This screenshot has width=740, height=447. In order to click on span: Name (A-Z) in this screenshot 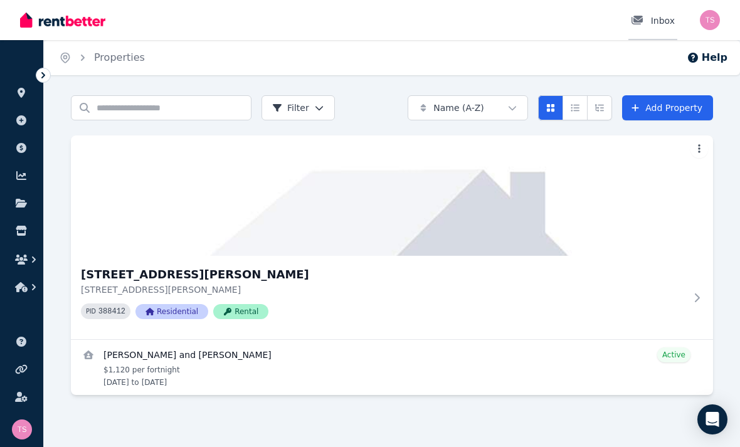, I will do `click(458, 108)`.